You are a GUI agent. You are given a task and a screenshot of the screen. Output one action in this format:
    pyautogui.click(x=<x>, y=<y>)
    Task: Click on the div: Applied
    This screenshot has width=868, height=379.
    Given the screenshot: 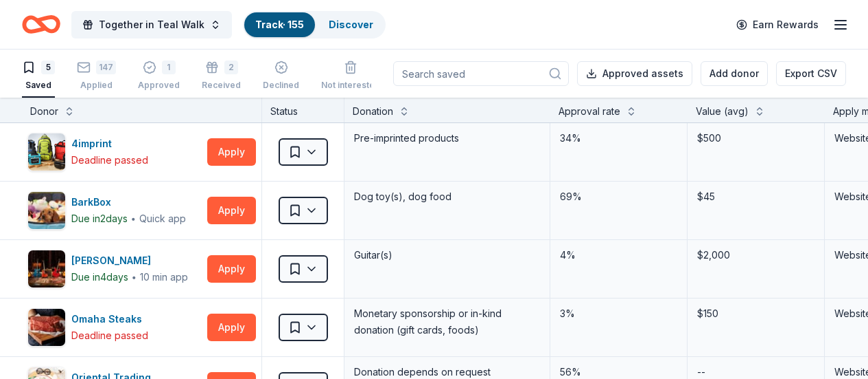 What is the action you would take?
    pyautogui.click(x=96, y=85)
    